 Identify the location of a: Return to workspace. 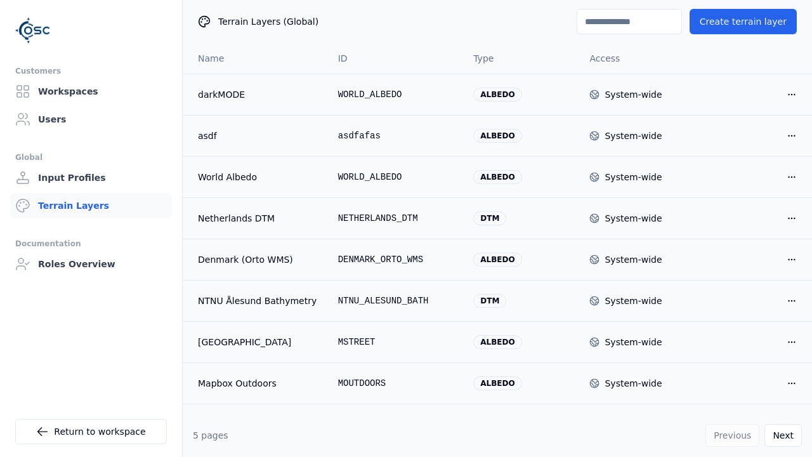
(91, 431).